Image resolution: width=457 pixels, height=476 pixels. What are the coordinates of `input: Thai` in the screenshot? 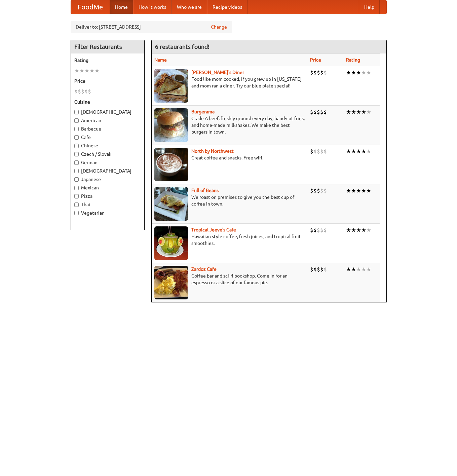 It's located at (76, 204).